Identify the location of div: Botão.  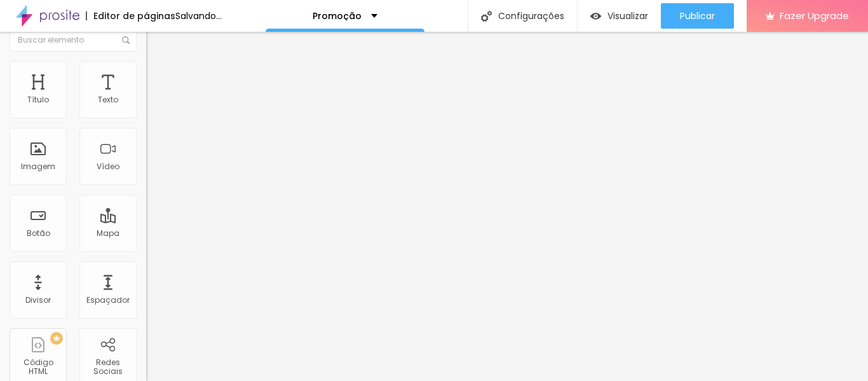
(38, 233).